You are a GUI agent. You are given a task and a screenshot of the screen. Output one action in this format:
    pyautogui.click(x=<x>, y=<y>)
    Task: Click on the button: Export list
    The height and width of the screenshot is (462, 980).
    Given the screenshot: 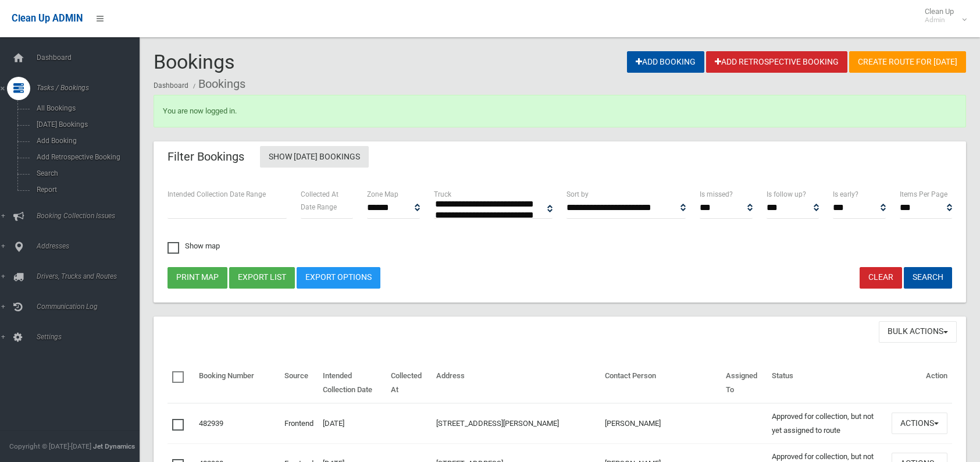 What is the action you would take?
    pyautogui.click(x=262, y=278)
    